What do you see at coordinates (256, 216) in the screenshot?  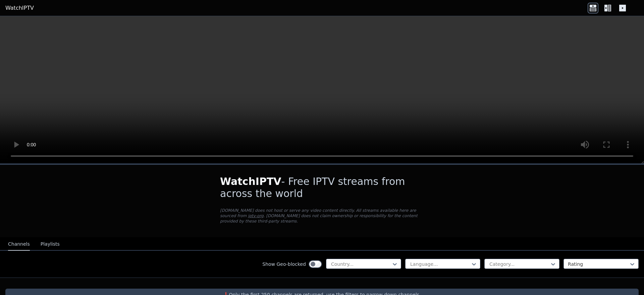 I see `a: iptv-org` at bounding box center [256, 216].